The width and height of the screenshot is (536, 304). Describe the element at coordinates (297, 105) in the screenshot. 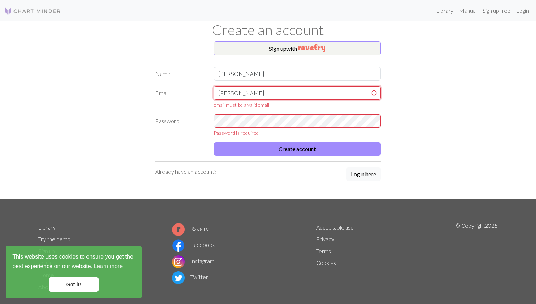

I see `div: email must be a valid email` at that location.